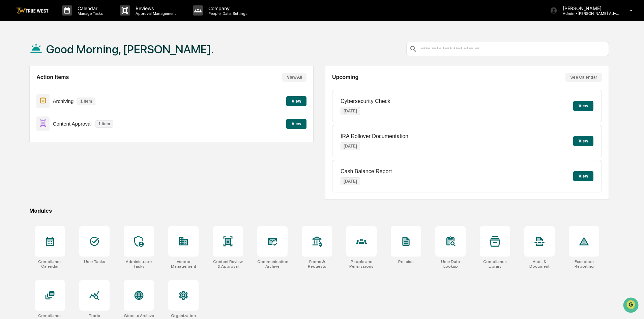 Image resolution: width=644 pixels, height=319 pixels. What do you see at coordinates (8, 8) in the screenshot?
I see `img: f2157a4c-a0d3-4daa-907e-bb6f0de503a5-1751232295721` at bounding box center [8, 8].